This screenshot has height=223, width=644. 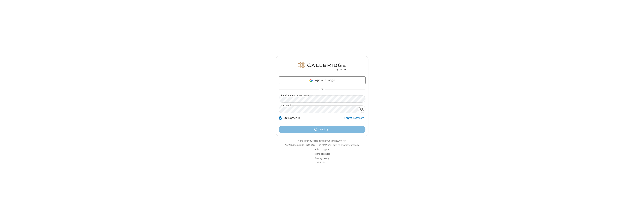 I want to click on span: Loading..., so click(x=324, y=129).